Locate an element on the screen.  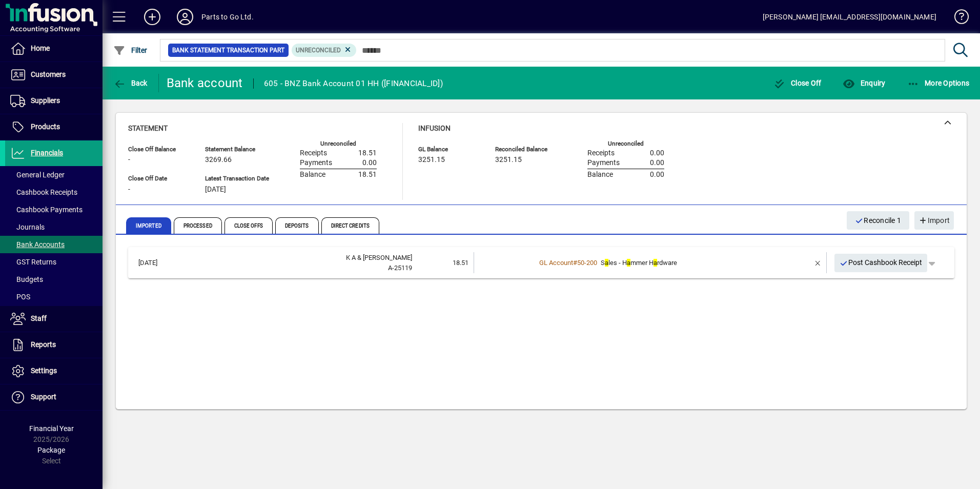
a: Customers is located at coordinates (54, 75).